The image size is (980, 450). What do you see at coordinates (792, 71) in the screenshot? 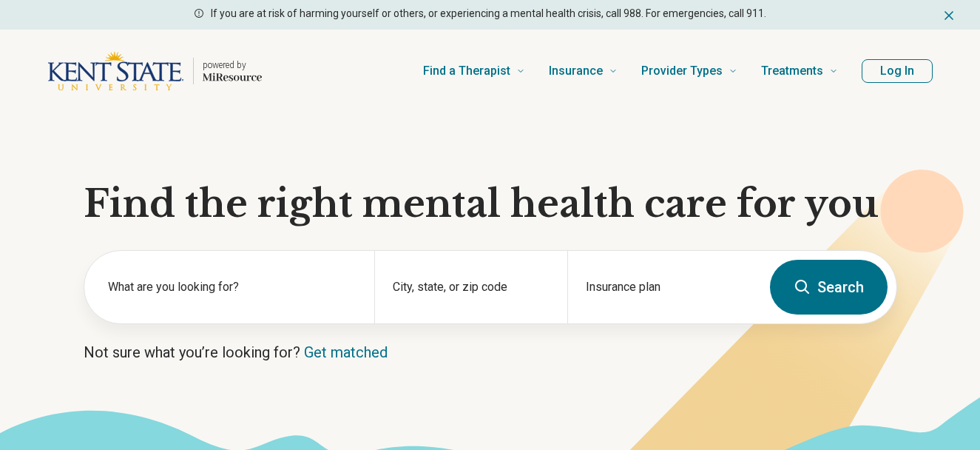
I see `span: Treatments` at bounding box center [792, 71].